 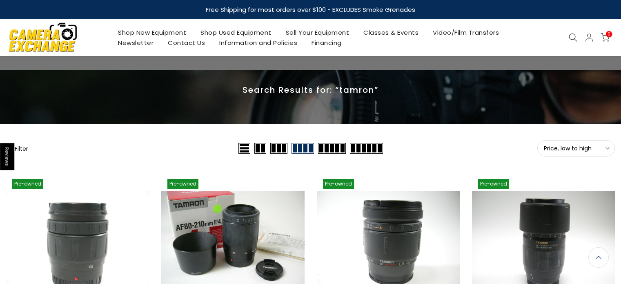 What do you see at coordinates (187, 42) in the screenshot?
I see `a: Contact Us` at bounding box center [187, 42].